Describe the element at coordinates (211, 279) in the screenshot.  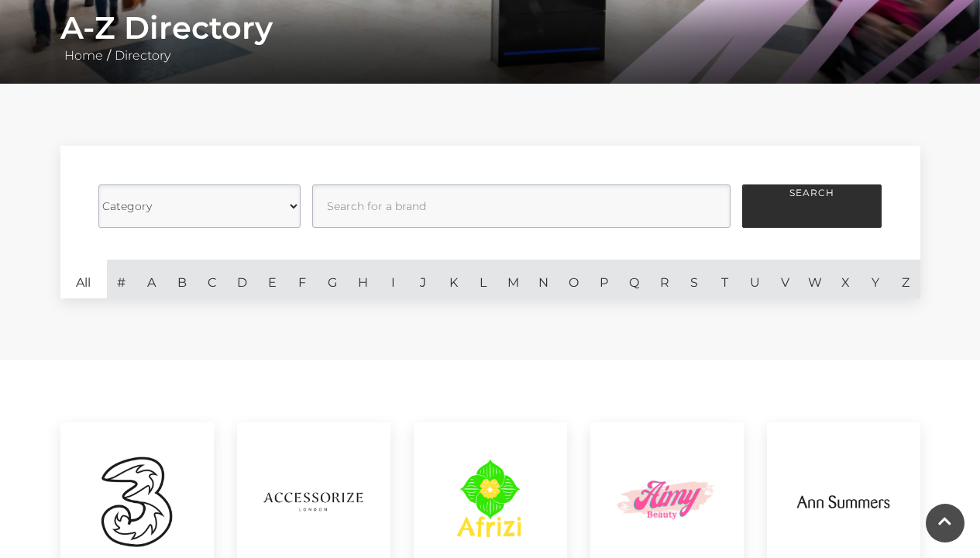
I see `a: C` at that location.